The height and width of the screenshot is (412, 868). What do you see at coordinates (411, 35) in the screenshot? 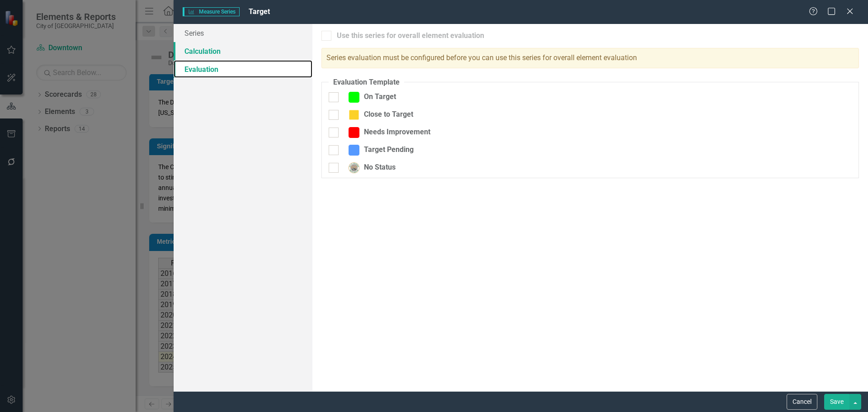
I see `div: Use this series for overall element evaluation` at bounding box center [411, 35].